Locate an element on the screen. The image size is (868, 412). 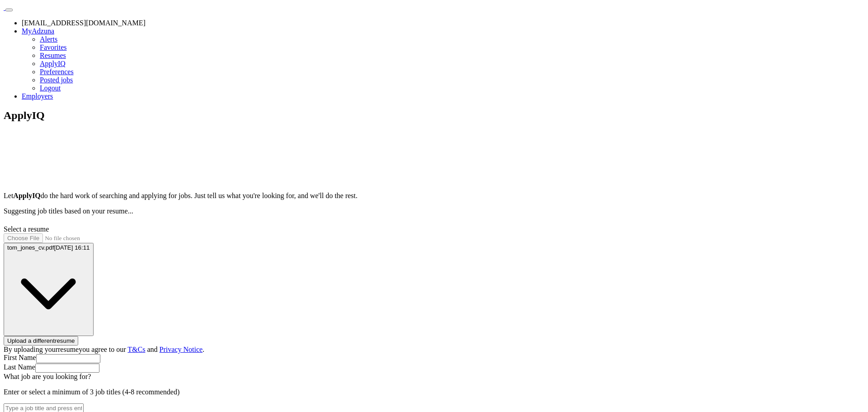
a: Alerts is located at coordinates (48, 39).